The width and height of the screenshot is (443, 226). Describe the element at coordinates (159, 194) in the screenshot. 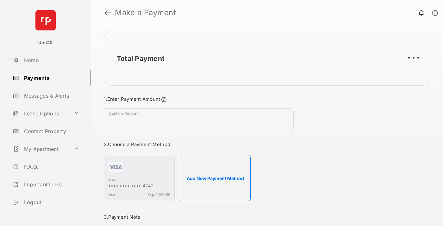

I see `span: Exp: 12/2036` at that location.